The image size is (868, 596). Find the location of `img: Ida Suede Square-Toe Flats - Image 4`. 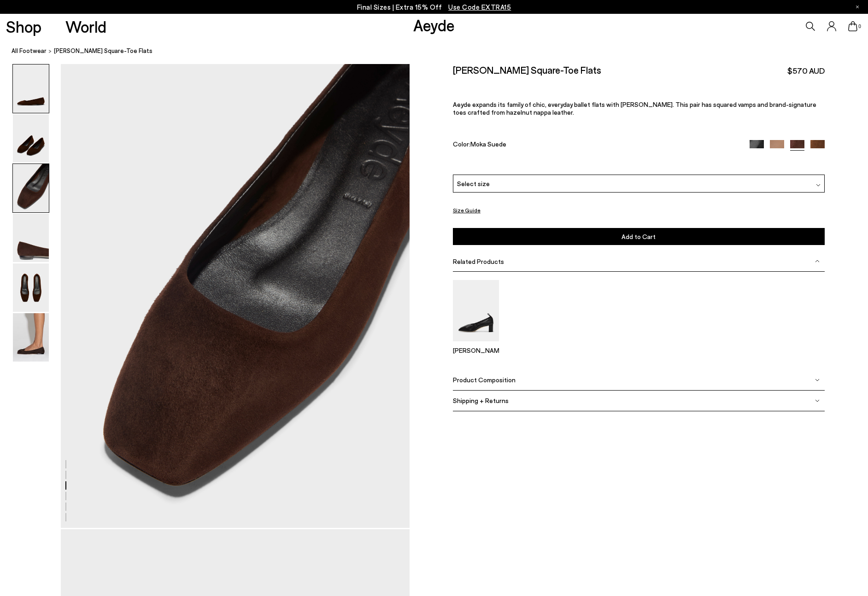

img: Ida Suede Square-Toe Flats - Image 4 is located at coordinates (31, 238).